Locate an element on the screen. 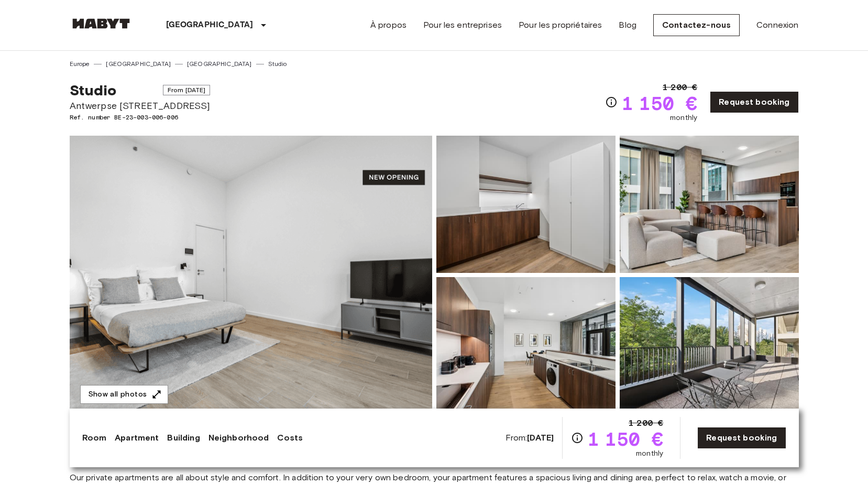 Image resolution: width=868 pixels, height=484 pixels. a: Neighborhood is located at coordinates (239, 438).